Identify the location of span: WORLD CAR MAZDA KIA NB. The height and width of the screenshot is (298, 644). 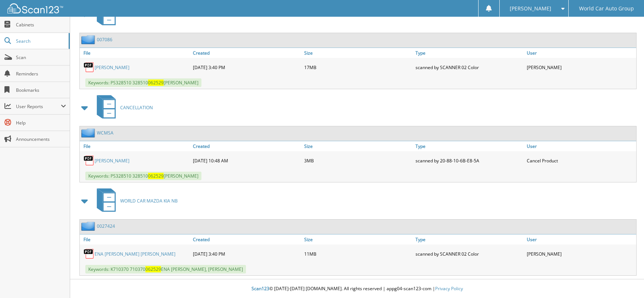
(148, 201).